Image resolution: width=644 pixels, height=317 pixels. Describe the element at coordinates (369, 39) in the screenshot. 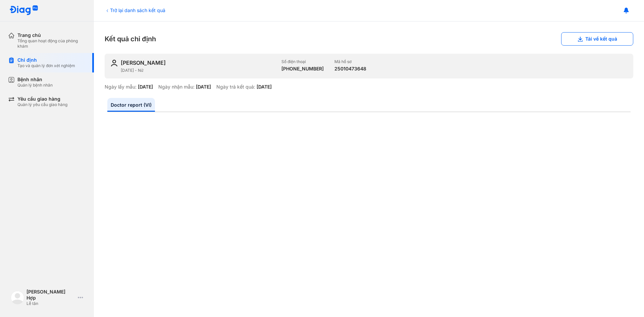

I see `div: Kết quả chỉ định` at that location.